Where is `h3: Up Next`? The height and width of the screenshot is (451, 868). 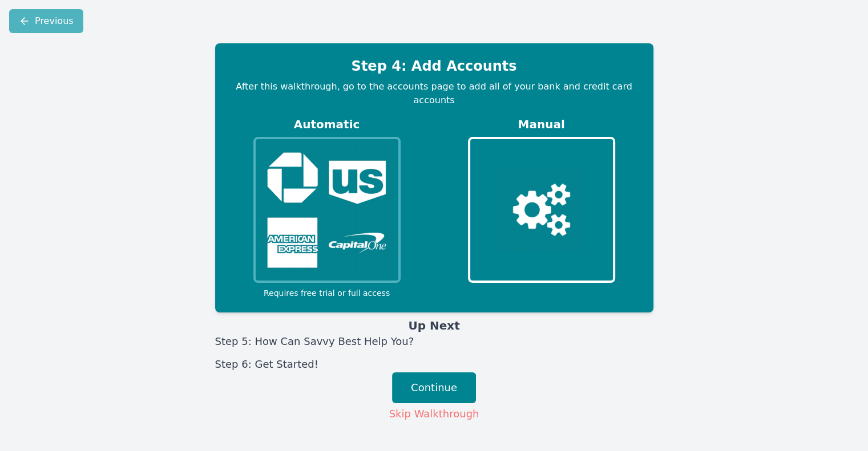
h3: Up Next is located at coordinates (434, 326).